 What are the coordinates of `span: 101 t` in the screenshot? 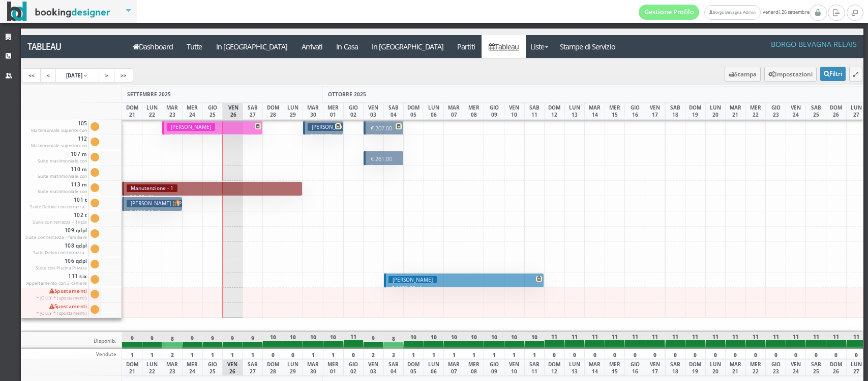 It's located at (56, 204).